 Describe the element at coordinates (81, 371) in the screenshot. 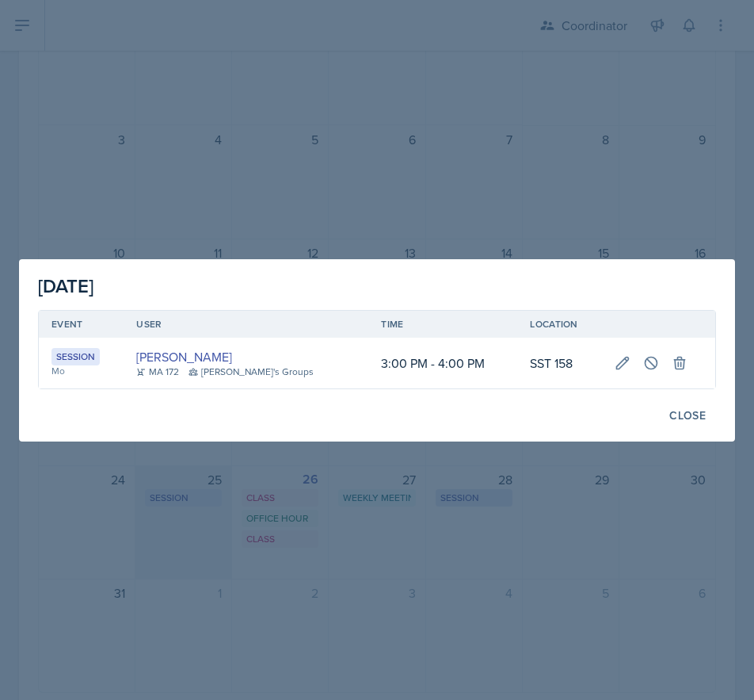

I see `div: Mo` at that location.